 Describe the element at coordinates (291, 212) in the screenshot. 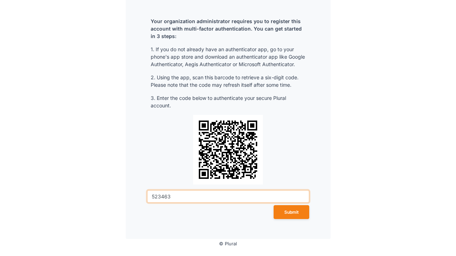

I see `button: Submit` at that location.